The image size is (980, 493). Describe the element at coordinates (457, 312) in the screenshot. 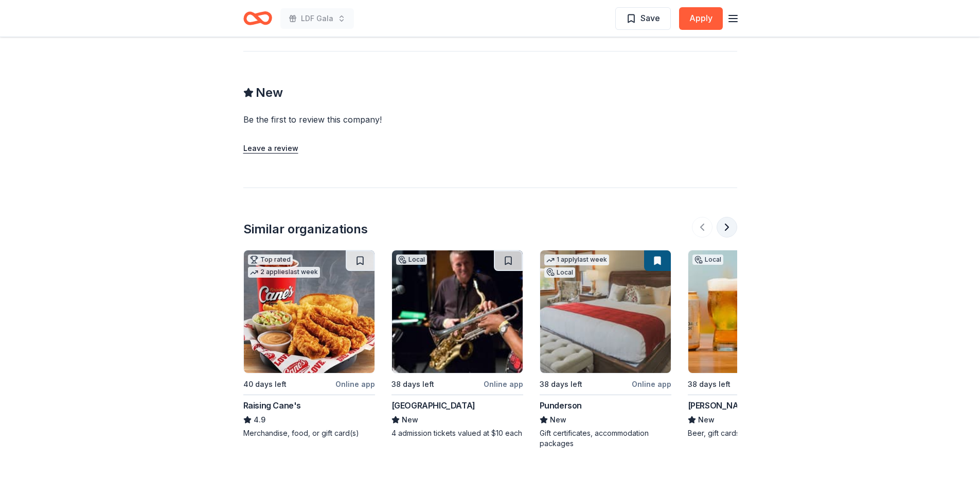

I see `img: Image for American Jazz Museum` at that location.